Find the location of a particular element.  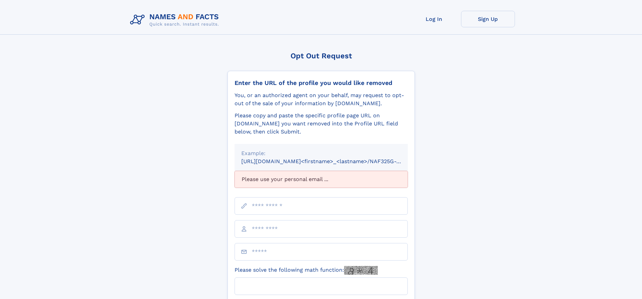

label: Please solve the following math function: is located at coordinates (306, 270).